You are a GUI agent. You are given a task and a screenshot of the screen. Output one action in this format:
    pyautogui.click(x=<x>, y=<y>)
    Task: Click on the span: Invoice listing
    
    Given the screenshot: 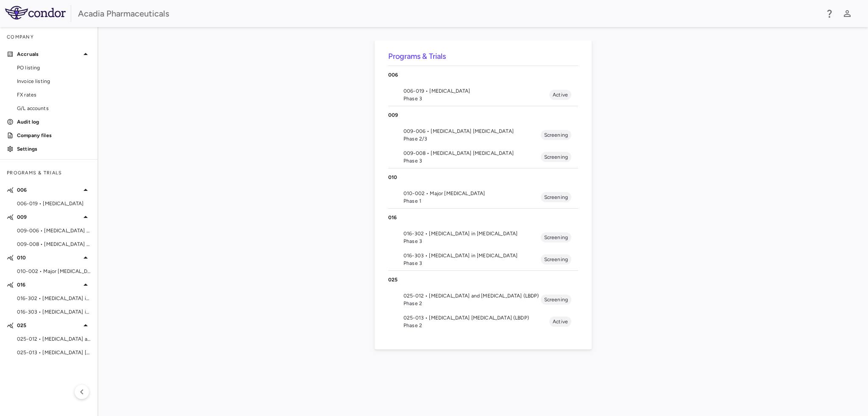 What is the action you would take?
    pyautogui.click(x=54, y=81)
    